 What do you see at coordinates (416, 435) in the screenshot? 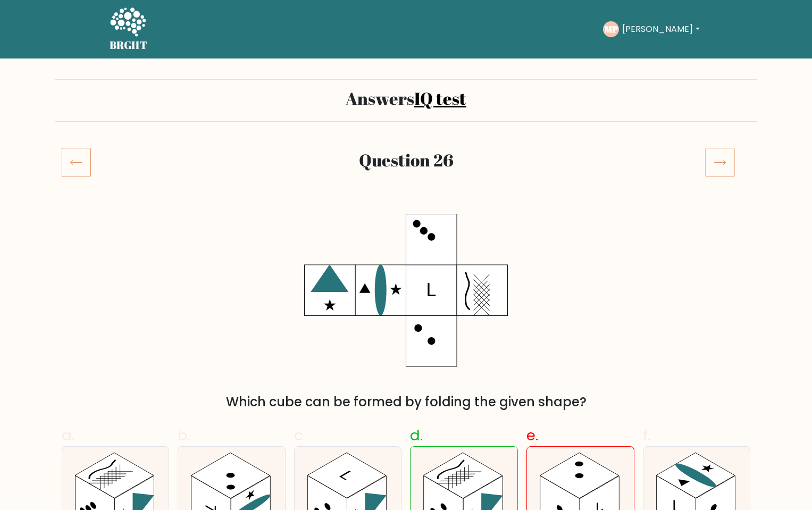
I see `span: d.` at bounding box center [416, 435].